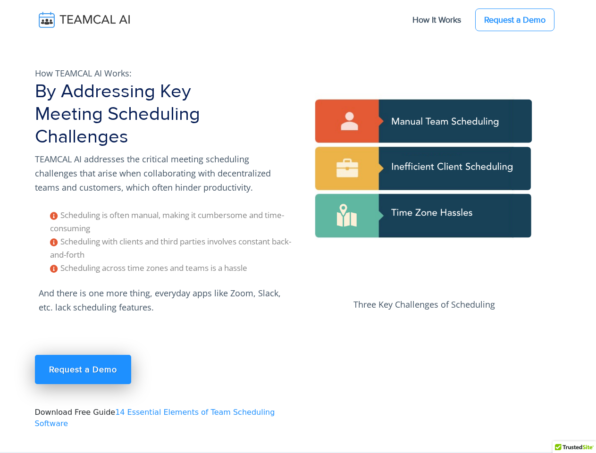  I want to click on li: Scheduling across time zones and teams is a hassle, so click(171, 268).